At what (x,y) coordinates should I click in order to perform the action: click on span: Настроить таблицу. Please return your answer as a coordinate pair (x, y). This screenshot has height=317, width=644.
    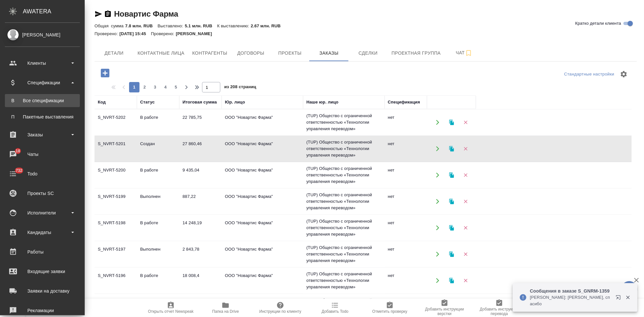
    Looking at the image, I should click on (624, 75).